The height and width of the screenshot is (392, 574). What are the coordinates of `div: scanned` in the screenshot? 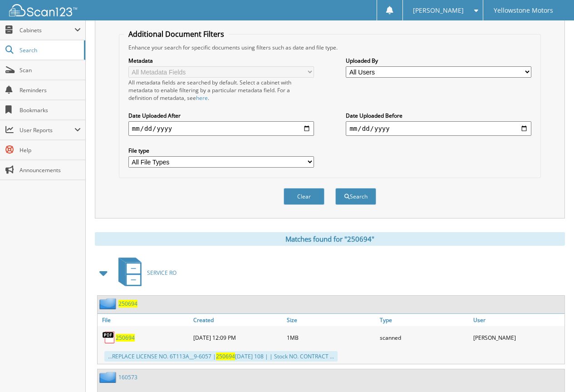 It's located at (424, 337).